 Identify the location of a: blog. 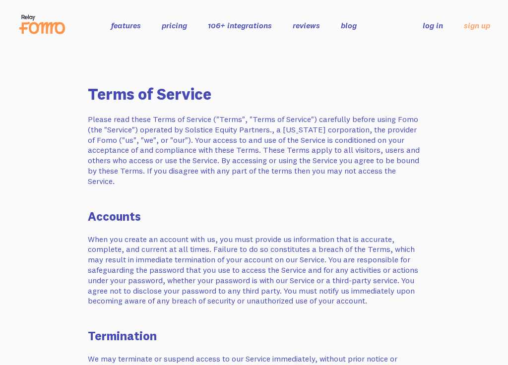
(349, 25).